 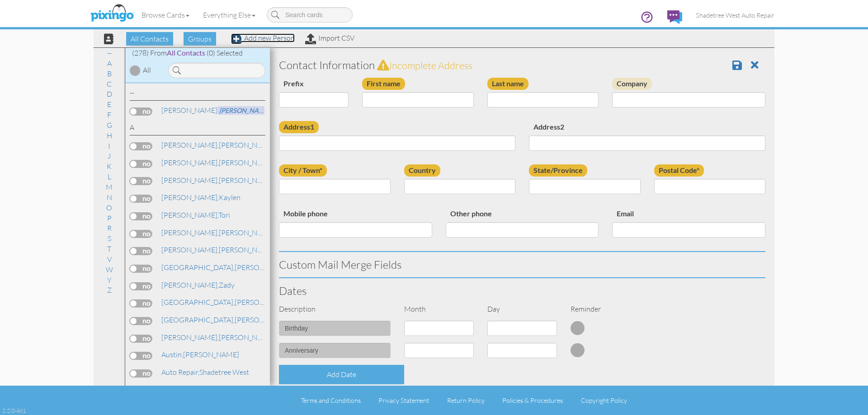 I want to click on div: A, so click(x=197, y=129).